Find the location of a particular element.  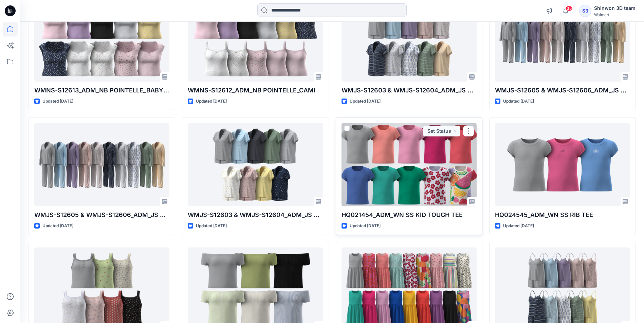

p: HQ024545_ADM_WN SS RIB TEE is located at coordinates (562, 215).